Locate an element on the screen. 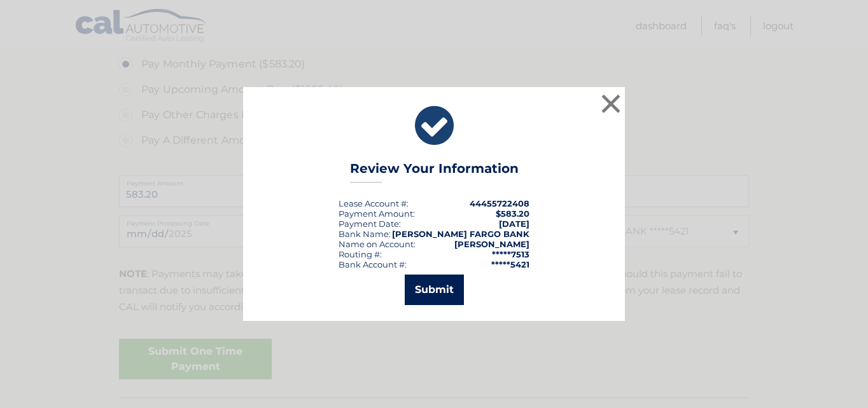  div: Bank Name: is located at coordinates (365, 234).